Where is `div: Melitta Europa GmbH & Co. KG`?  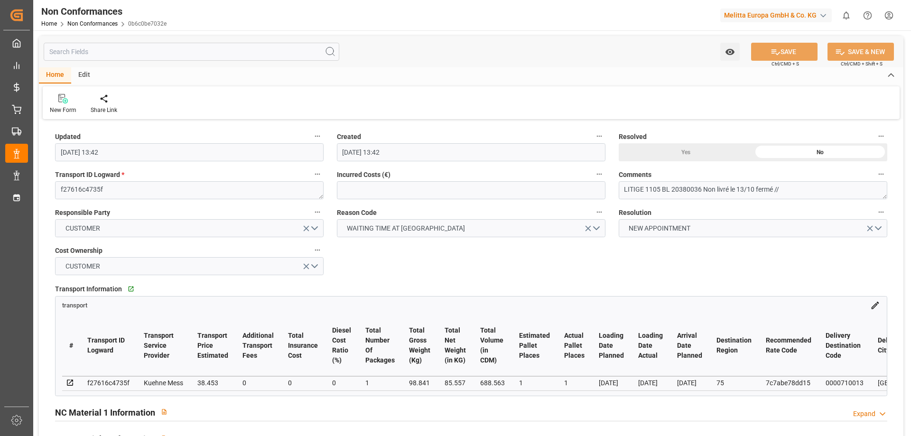
div: Melitta Europa GmbH & Co. KG is located at coordinates (776, 15).